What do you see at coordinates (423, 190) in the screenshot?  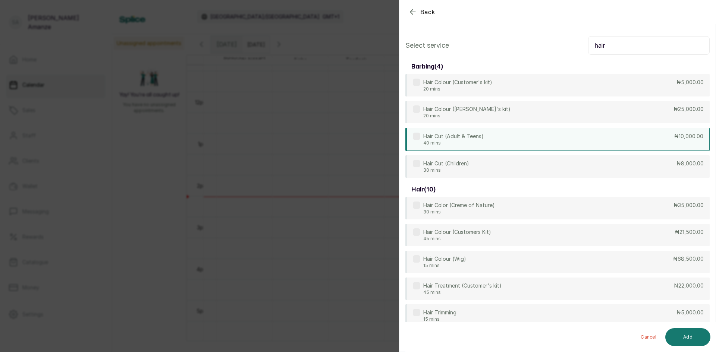 I see `h3: hair ( 10 )` at bounding box center [423, 190].